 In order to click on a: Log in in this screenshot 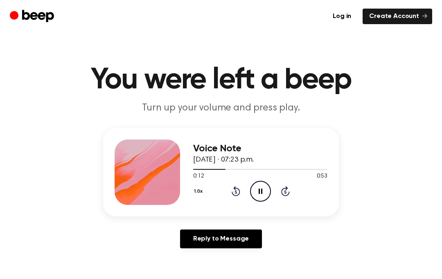, I will do `click(342, 16)`.